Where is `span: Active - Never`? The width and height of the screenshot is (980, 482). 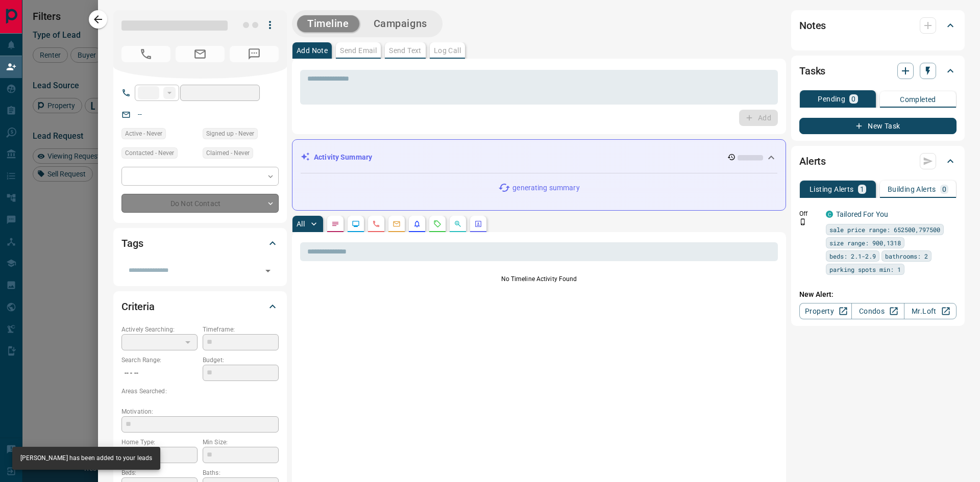
span: Active - Never is located at coordinates (143, 133).